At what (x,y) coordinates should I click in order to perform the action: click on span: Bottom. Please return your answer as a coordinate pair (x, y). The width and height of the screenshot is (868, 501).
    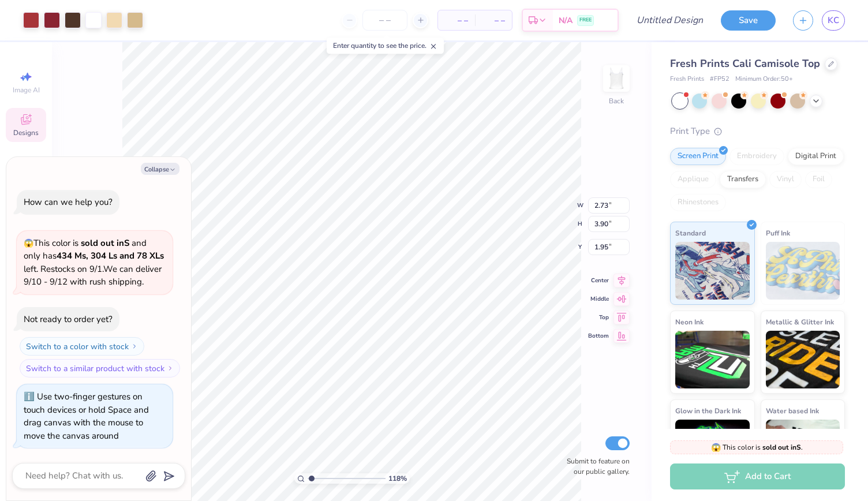
    Looking at the image, I should click on (599, 336).